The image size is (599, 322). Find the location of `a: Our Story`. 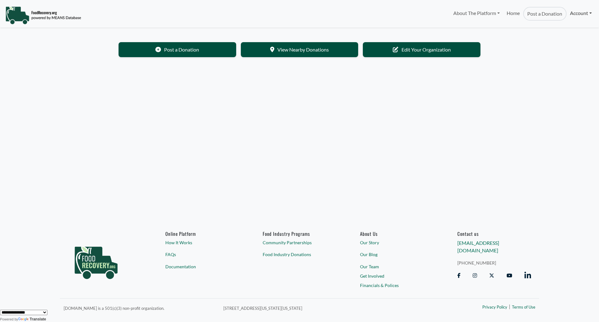

a: Our Story is located at coordinates (397, 242).